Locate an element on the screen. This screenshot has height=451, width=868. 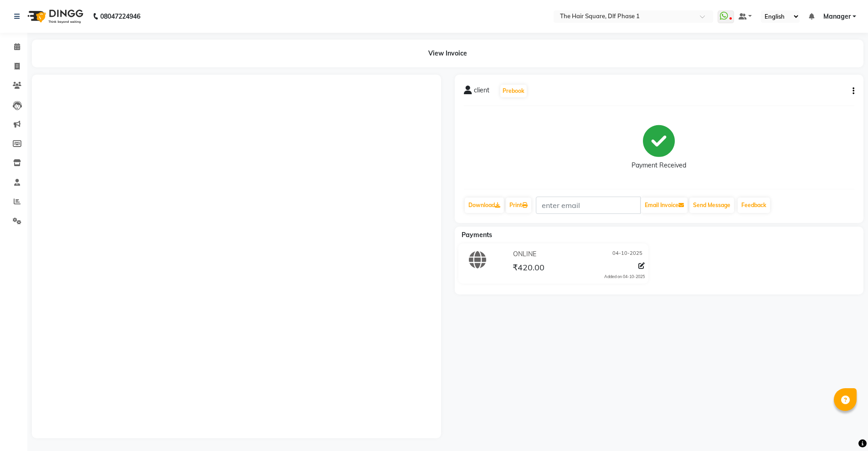
span: client is located at coordinates (482, 92).